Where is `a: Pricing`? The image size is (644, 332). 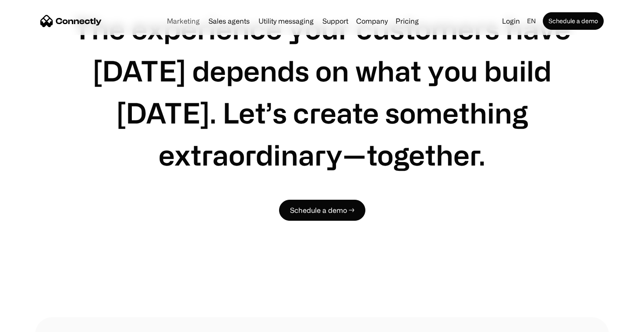
a: Pricing is located at coordinates (407, 21).